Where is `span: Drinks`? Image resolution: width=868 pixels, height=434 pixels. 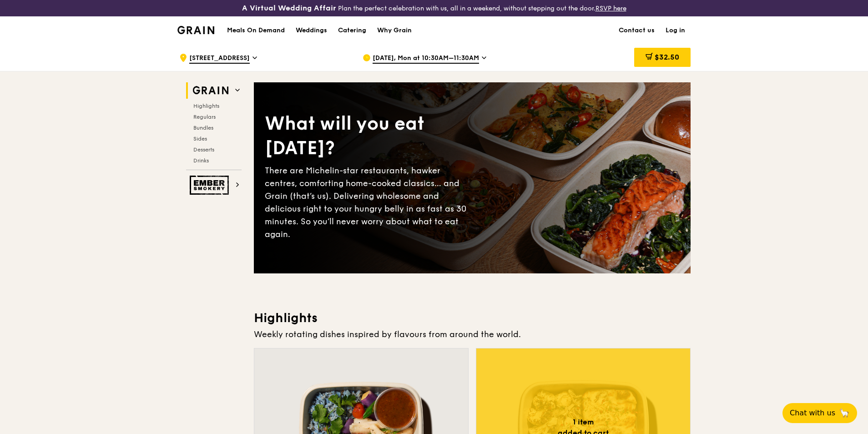
span: Drinks is located at coordinates (201, 161).